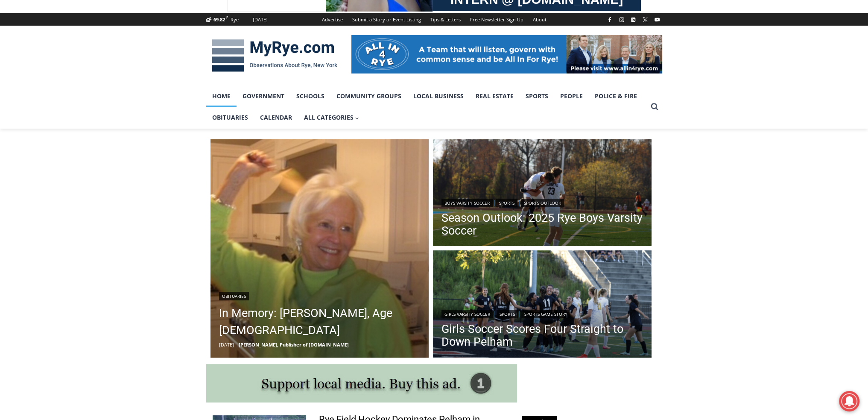 This screenshot has width=868, height=420. I want to click on nav: Primary Navigation, so click(427, 107).